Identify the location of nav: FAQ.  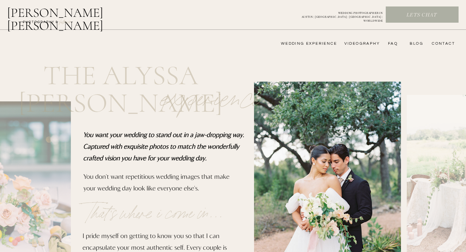
(392, 44).